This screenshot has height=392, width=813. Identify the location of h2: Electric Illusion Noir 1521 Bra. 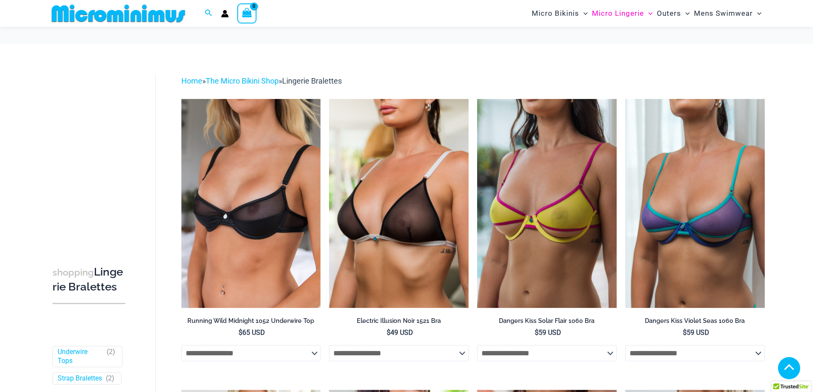
(399, 321).